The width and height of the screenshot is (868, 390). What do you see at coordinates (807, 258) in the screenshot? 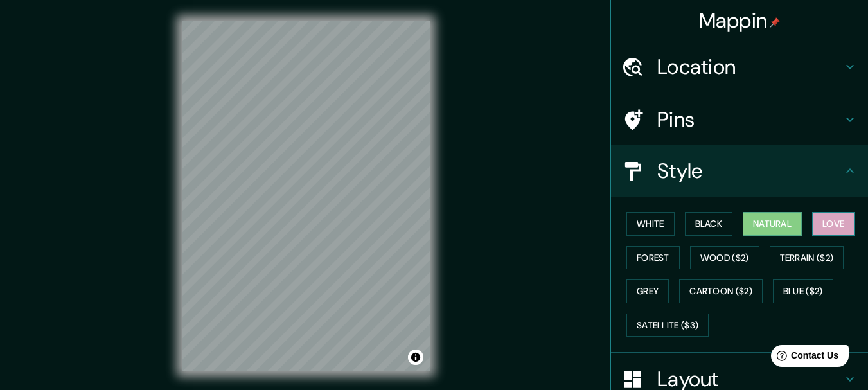
I see `button: Terrain ($2)` at bounding box center [807, 258].